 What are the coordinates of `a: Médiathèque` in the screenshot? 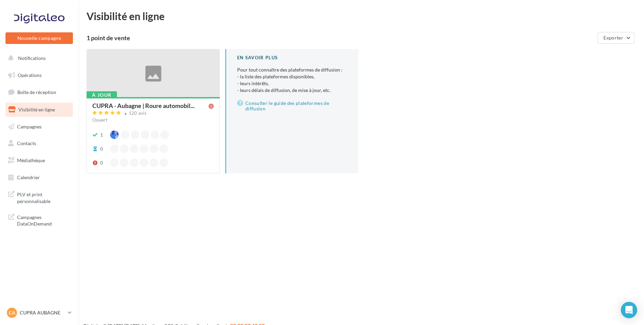 It's located at (39, 161).